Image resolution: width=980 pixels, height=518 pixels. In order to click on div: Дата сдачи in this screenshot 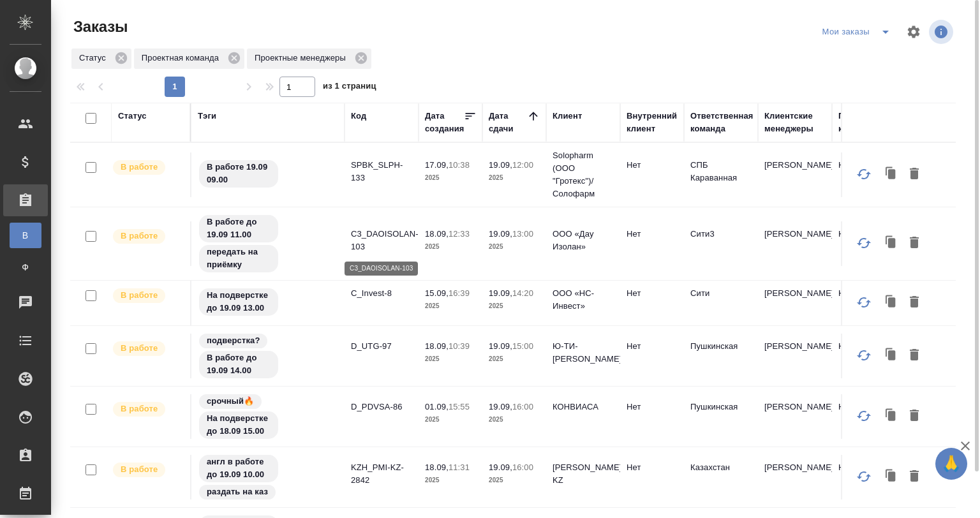, I will do `click(507, 123)`.